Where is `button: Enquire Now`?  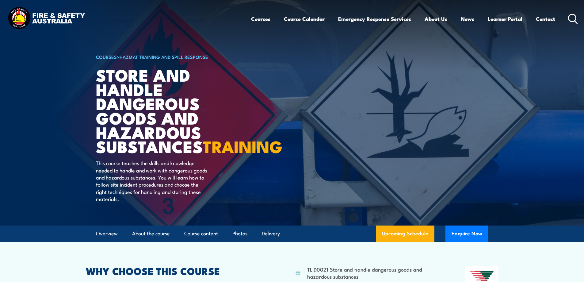
button: Enquire Now is located at coordinates (467, 233).